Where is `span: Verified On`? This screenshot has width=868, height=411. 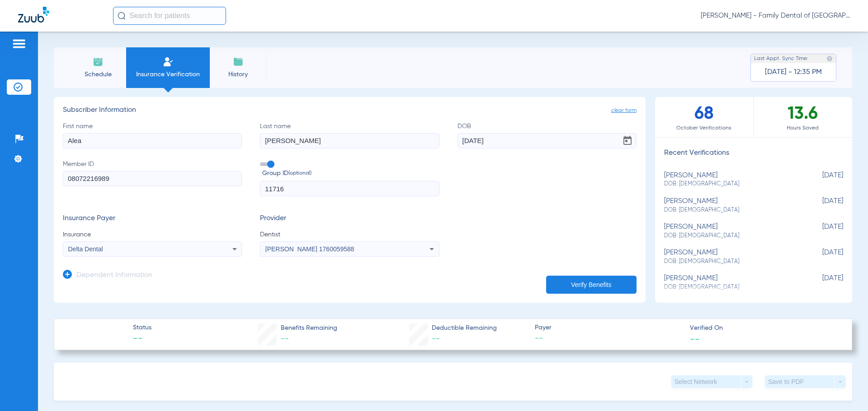 span: Verified On is located at coordinates (763, 328).